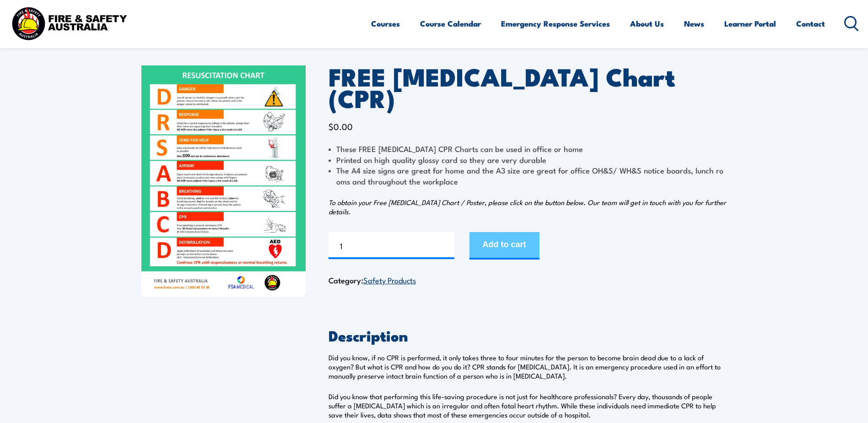 The width and height of the screenshot is (868, 423). I want to click on p: Did you know that performing this life-saving procedure is not just for healthcare professionals?..., so click(527, 406).